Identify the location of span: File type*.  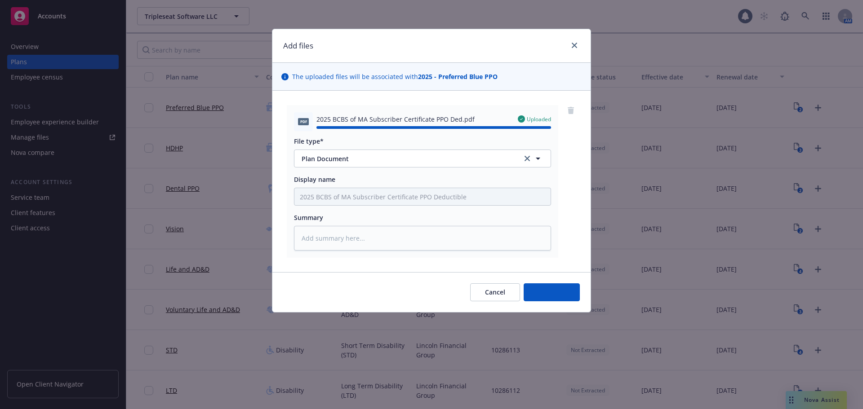
(309, 141).